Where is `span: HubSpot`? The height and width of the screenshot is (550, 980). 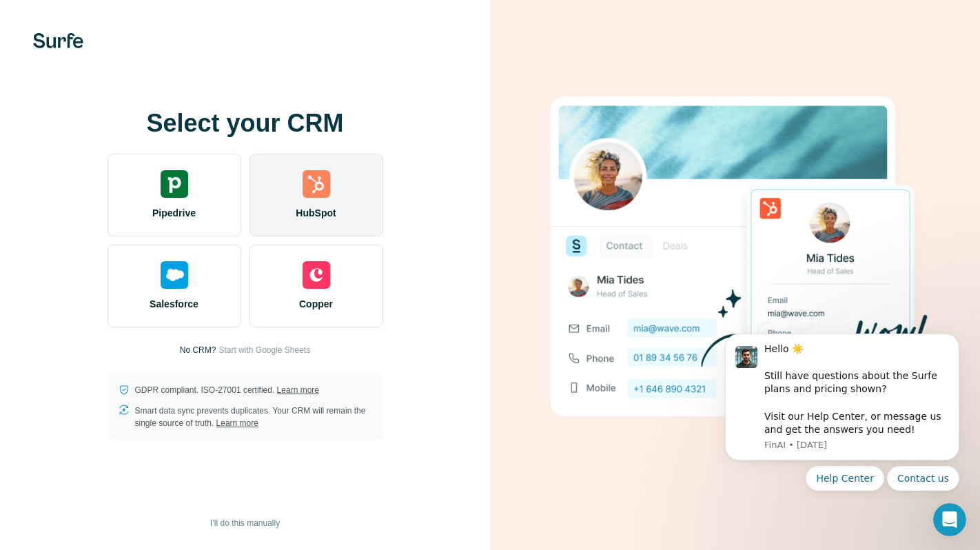
span: HubSpot is located at coordinates (315, 213).